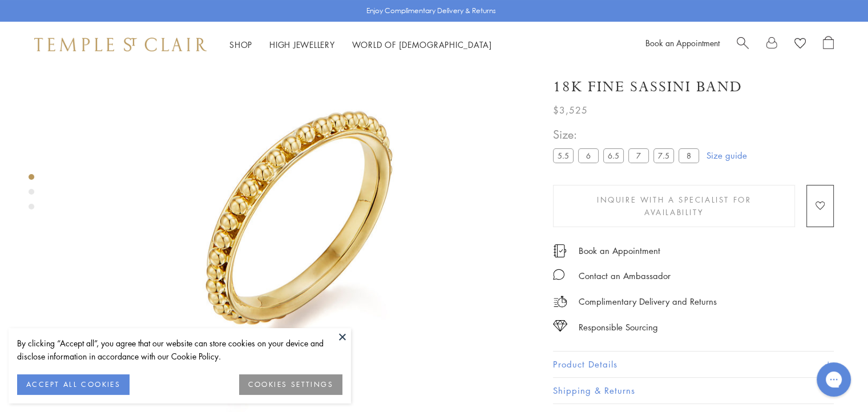  Describe the element at coordinates (23, 21) in the screenshot. I see `button: Open gorgias live chat` at that location.